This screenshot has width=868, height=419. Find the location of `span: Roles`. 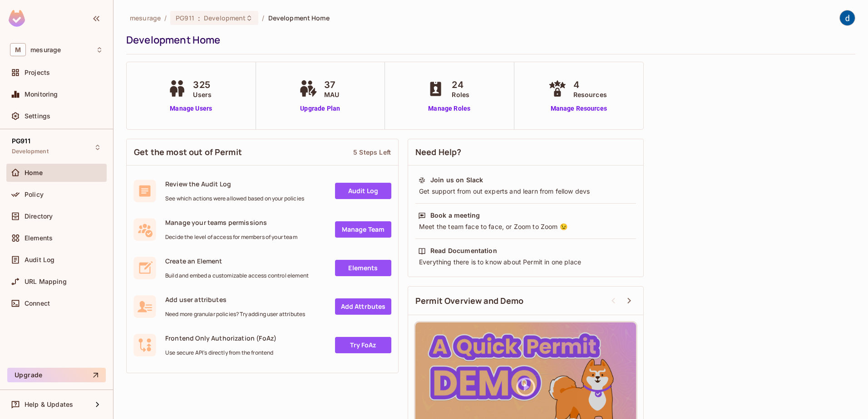

span: Roles is located at coordinates (460, 94).